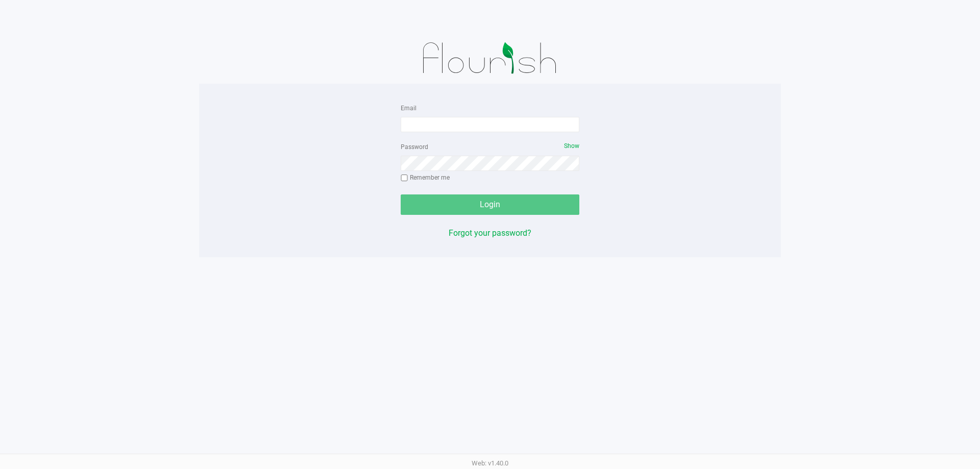  Describe the element at coordinates (404, 178) in the screenshot. I see `input: Remember me` at that location.